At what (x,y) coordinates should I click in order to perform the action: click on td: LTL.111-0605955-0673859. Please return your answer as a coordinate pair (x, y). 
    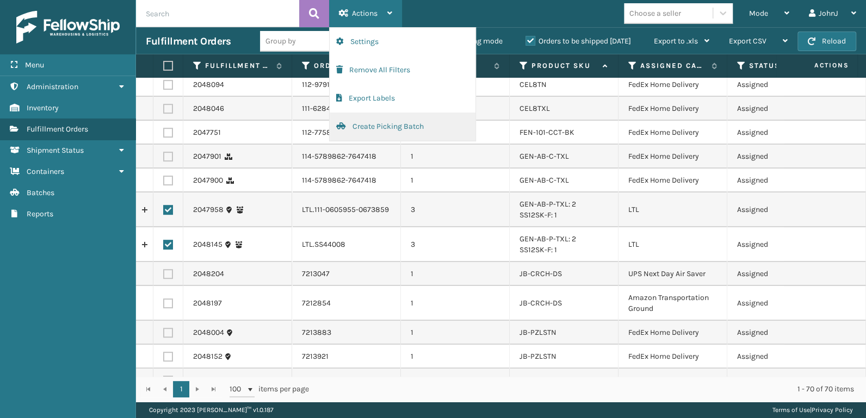
    Looking at the image, I should click on (346, 210).